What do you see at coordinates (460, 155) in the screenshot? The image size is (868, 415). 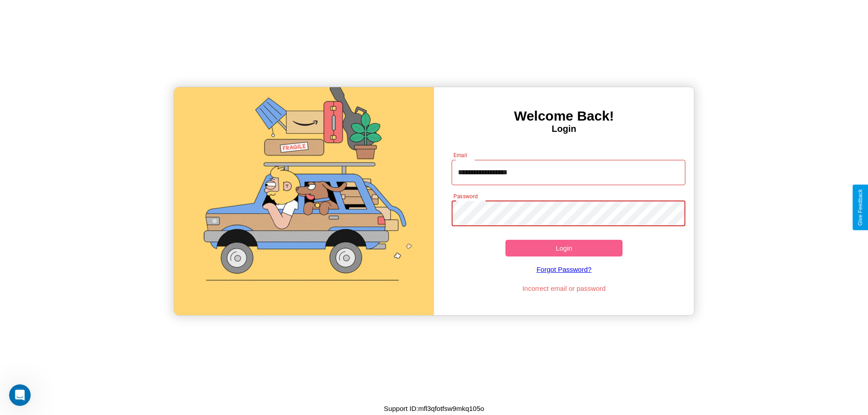 I see `label: Email` at bounding box center [460, 155].